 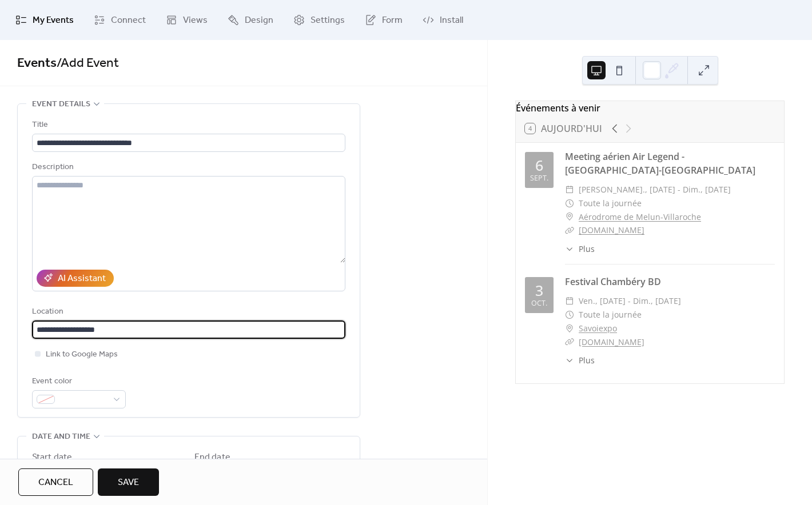 I want to click on a: Design, so click(x=250, y=20).